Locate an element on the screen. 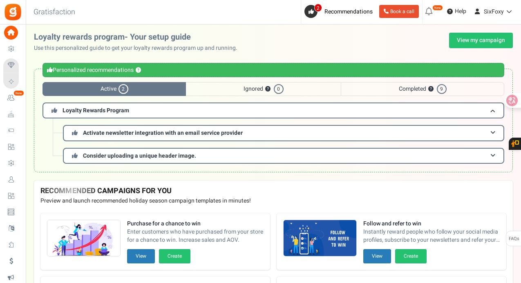 This screenshot has height=283, width=521. span: Consider uploading a unique header image. is located at coordinates (139, 156).